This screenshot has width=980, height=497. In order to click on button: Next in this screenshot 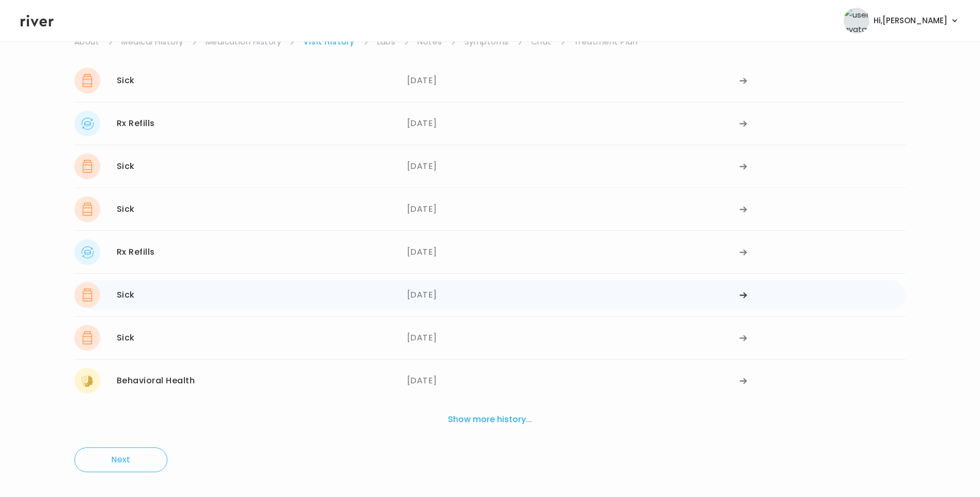, I will do `click(121, 460)`.